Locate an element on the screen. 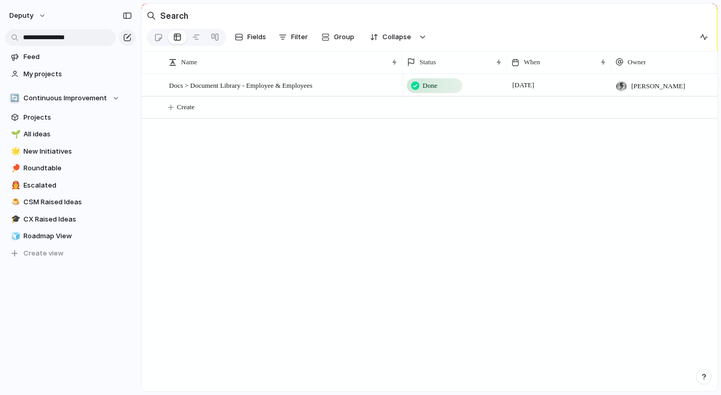  span: Filter is located at coordinates (300, 37).